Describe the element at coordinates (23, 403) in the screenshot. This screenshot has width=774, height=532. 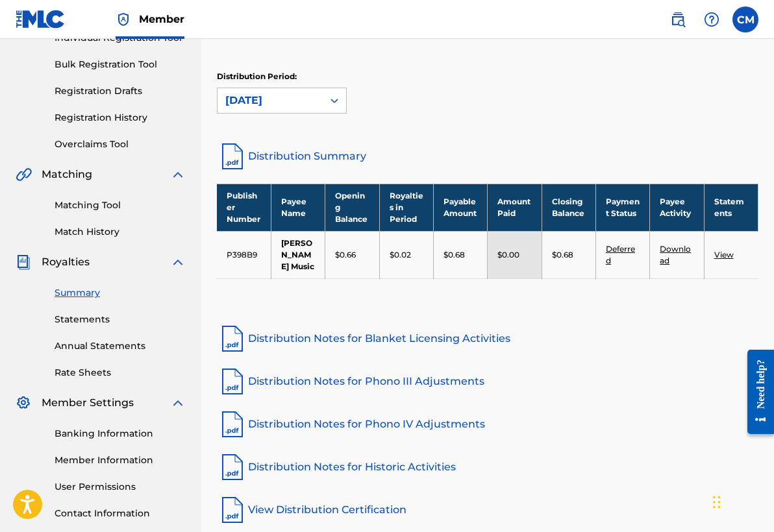
I see `img: Member Settings` at that location.